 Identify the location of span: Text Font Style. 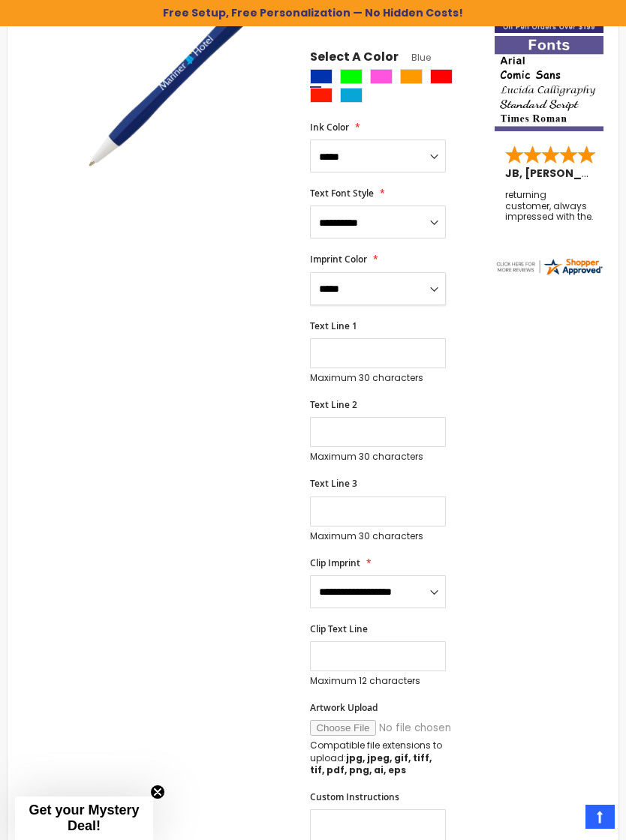
(341, 192).